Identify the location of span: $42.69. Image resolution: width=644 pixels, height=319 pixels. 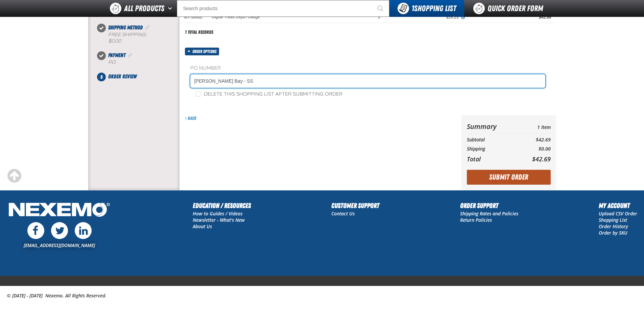
(541, 159).